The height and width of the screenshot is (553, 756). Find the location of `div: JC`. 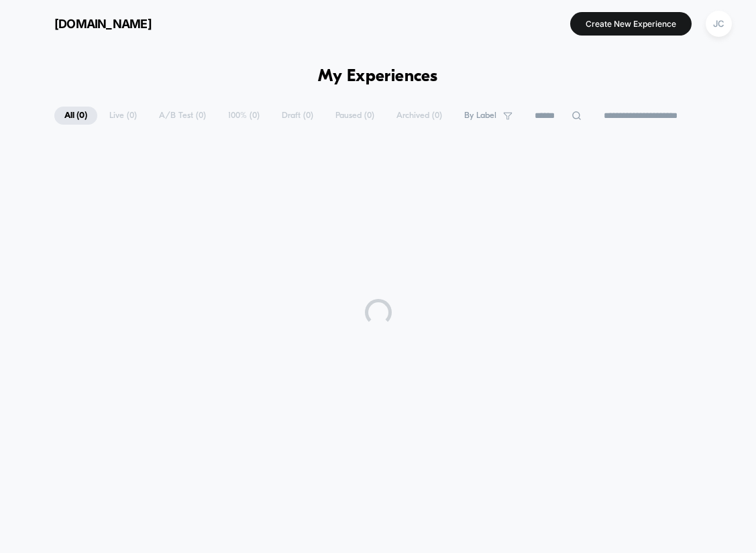

div: JC is located at coordinates (718, 23).